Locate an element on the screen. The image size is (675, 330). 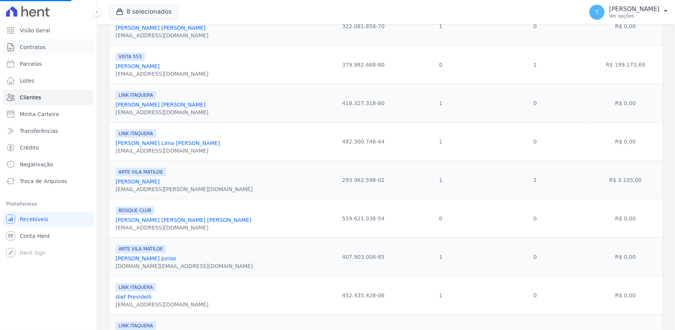
span: Transferências is located at coordinates (39, 131).